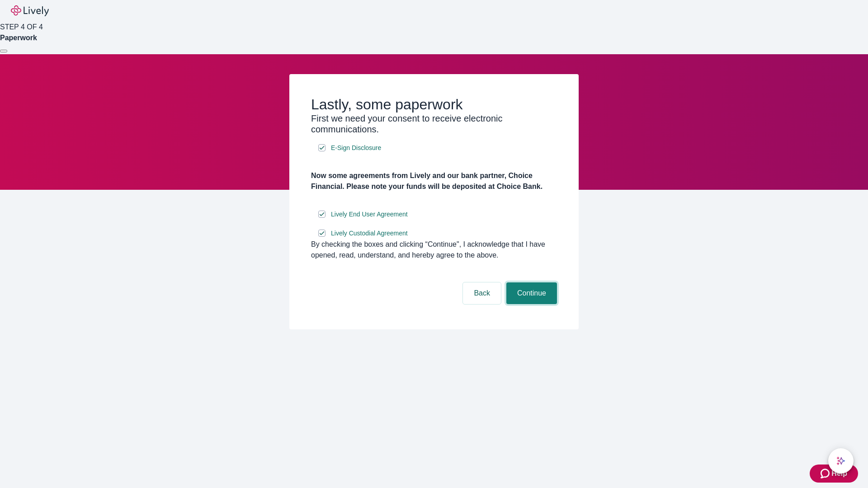 The width and height of the screenshot is (868, 488). Describe the element at coordinates (482, 293) in the screenshot. I see `button: Back` at that location.